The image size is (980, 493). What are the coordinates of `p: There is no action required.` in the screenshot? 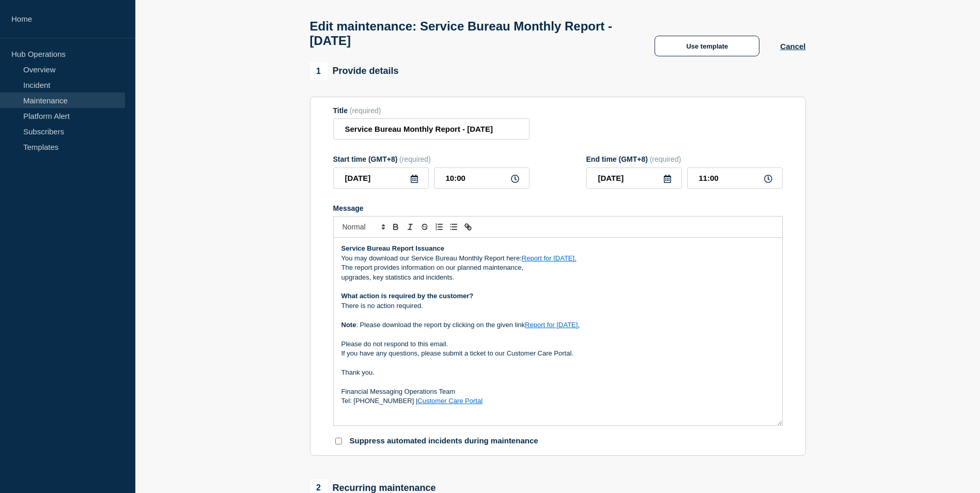 It's located at (558, 306).